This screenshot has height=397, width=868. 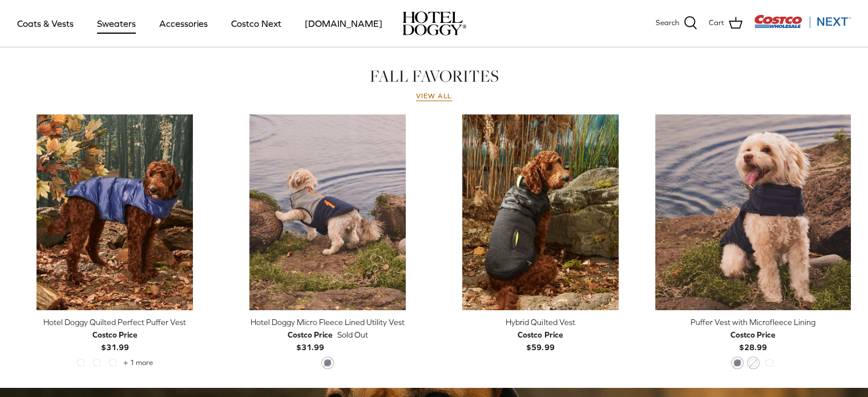 What do you see at coordinates (667, 23) in the screenshot?
I see `span: Search` at bounding box center [667, 23].